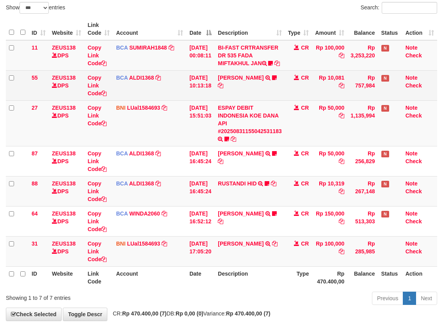 This screenshot has width=443, height=326. I want to click on a: Copy BI-FAST CRTRANSFER DR 535 FADA MIFTAKHUL JAN to clipboard, so click(277, 63).